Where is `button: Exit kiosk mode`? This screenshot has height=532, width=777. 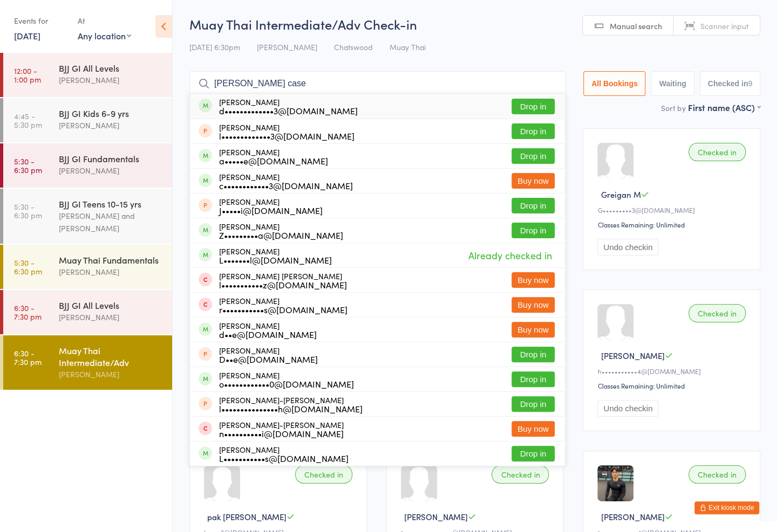 button: Exit kiosk mode is located at coordinates (727, 508).